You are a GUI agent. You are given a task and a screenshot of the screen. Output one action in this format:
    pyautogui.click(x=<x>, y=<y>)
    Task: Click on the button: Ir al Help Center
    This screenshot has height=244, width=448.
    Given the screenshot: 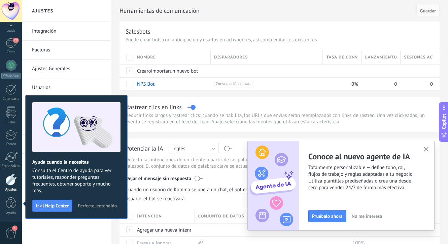 What is the action you would take?
    pyautogui.click(x=52, y=206)
    